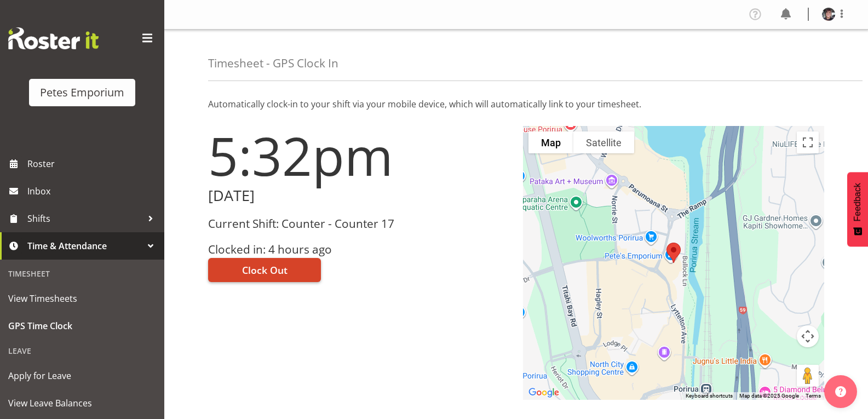 The image size is (868, 419). I want to click on span: Roster, so click(93, 164).